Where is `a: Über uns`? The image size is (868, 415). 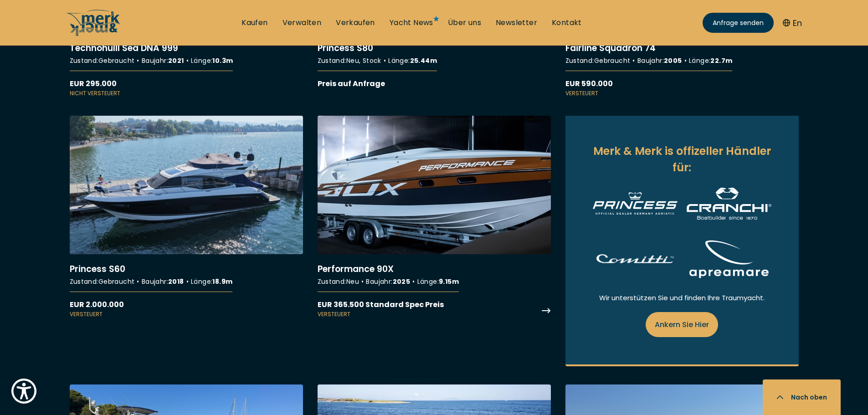
a: Über uns is located at coordinates (464, 23).